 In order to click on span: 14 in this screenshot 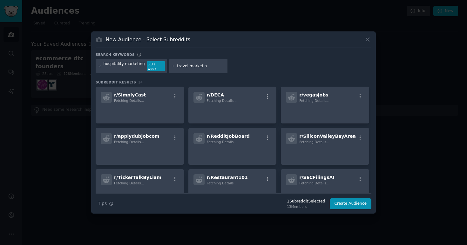, I will do `click(140, 82)`.